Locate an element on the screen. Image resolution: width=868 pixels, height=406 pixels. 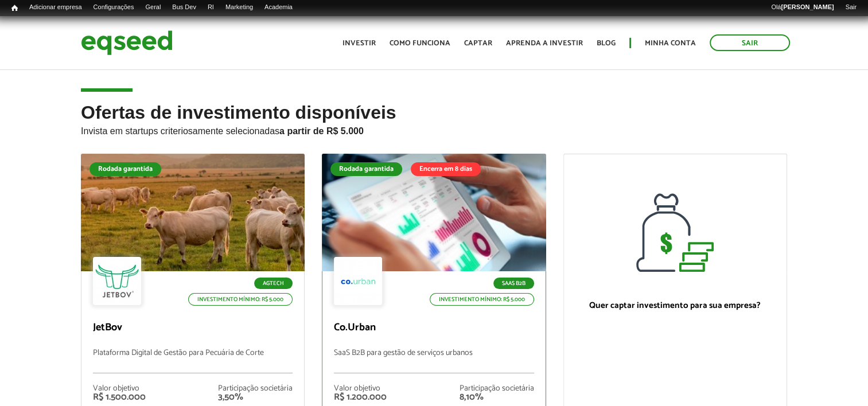
a: Captar is located at coordinates (478, 43).